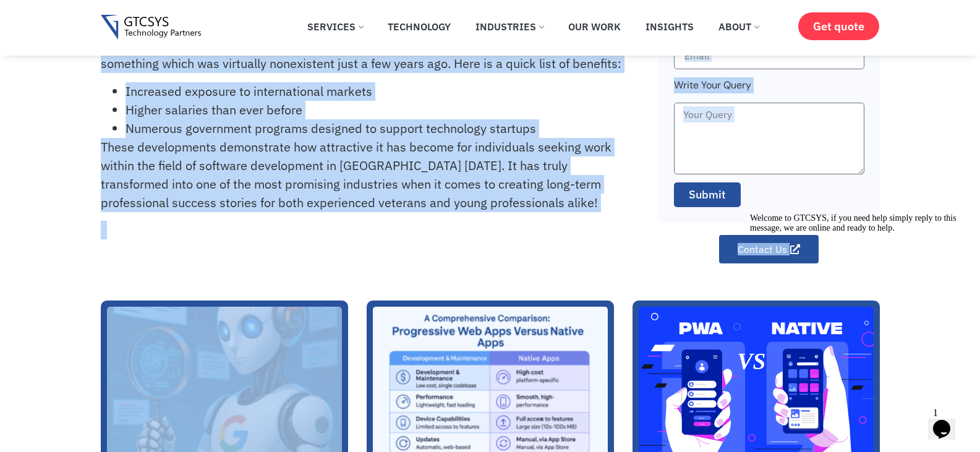 The height and width of the screenshot is (452, 980). Describe the element at coordinates (839, 26) in the screenshot. I see `a: Get quote` at that location.